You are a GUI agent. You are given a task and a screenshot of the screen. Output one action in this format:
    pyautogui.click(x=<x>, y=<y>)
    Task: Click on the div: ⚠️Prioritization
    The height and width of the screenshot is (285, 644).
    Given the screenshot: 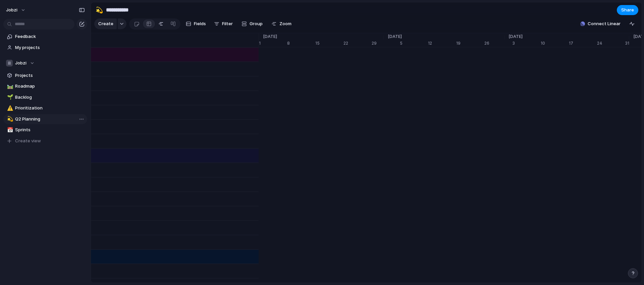 What is the action you would take?
    pyautogui.click(x=45, y=108)
    